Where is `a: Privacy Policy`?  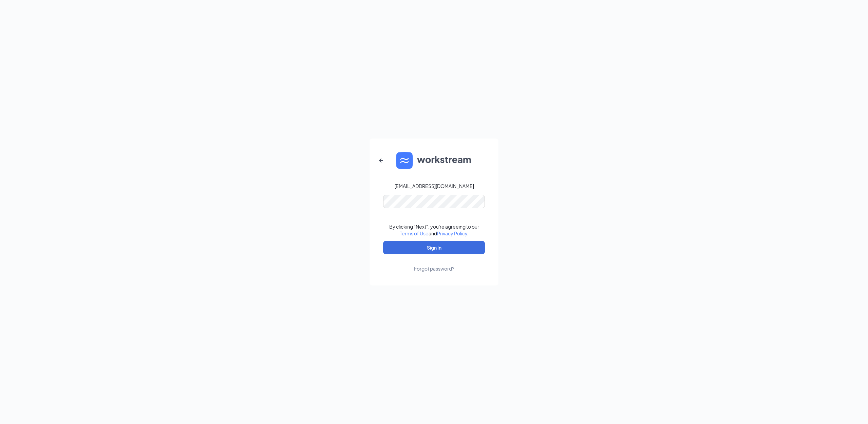
a: Privacy Policy is located at coordinates (452, 233).